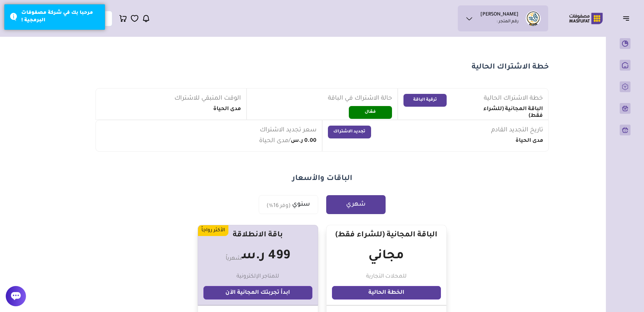  I want to click on p: رقم المتجر :, so click(507, 22).